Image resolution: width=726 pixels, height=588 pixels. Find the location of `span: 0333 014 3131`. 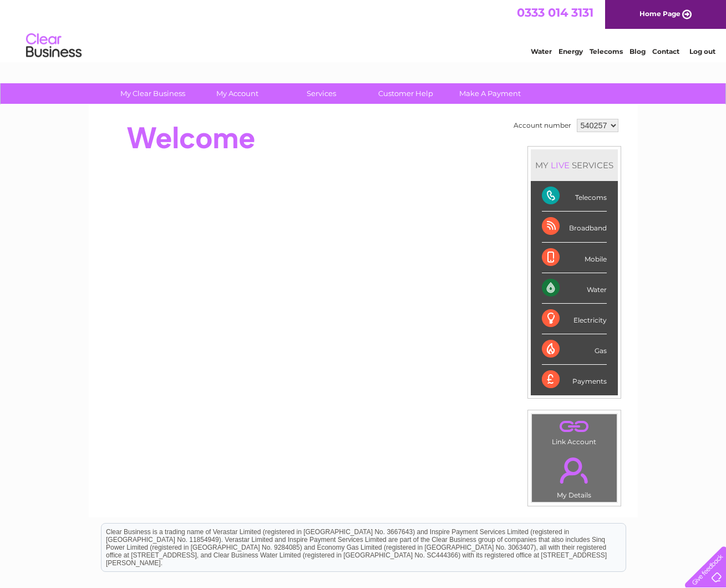

span: 0333 014 3131 is located at coordinates (556, 12).